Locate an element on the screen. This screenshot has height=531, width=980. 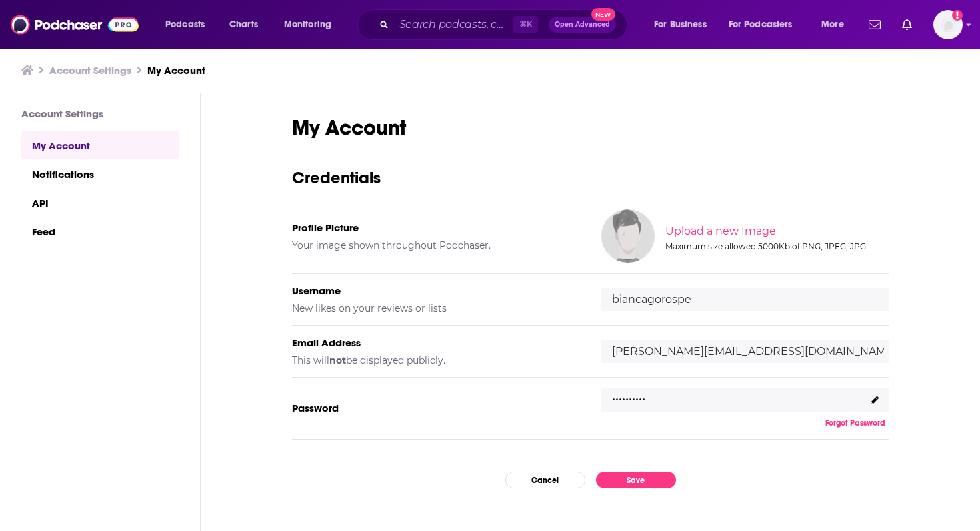
span: ⌘ K is located at coordinates (525, 25).